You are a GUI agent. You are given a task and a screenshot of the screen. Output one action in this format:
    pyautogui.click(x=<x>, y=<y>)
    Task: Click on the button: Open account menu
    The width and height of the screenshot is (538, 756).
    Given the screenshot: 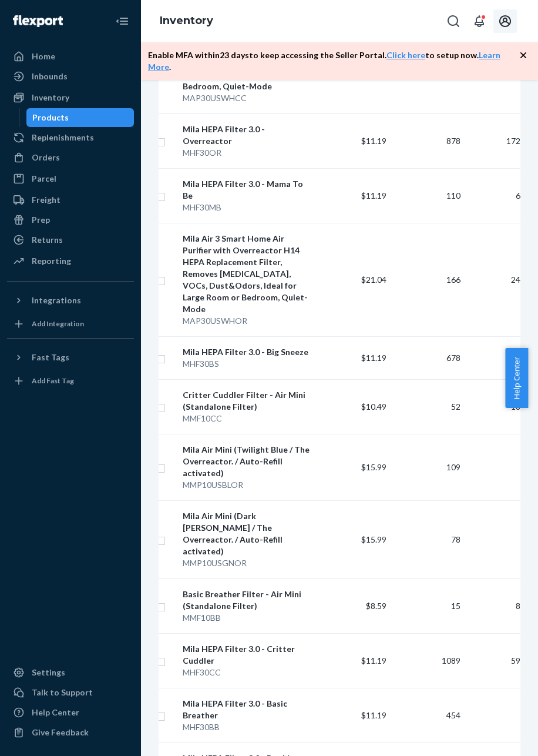 What is the action you would take?
    pyautogui.click(x=505, y=21)
    